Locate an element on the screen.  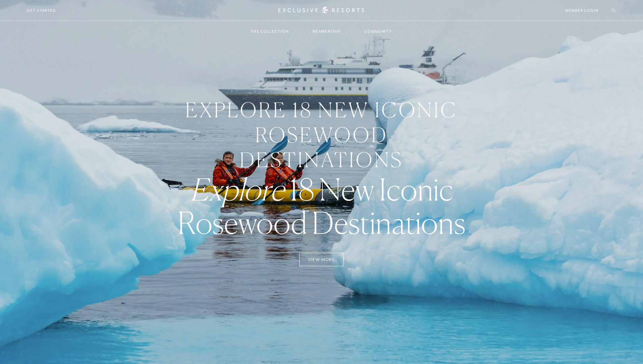
a: Membership is located at coordinates (327, 31).